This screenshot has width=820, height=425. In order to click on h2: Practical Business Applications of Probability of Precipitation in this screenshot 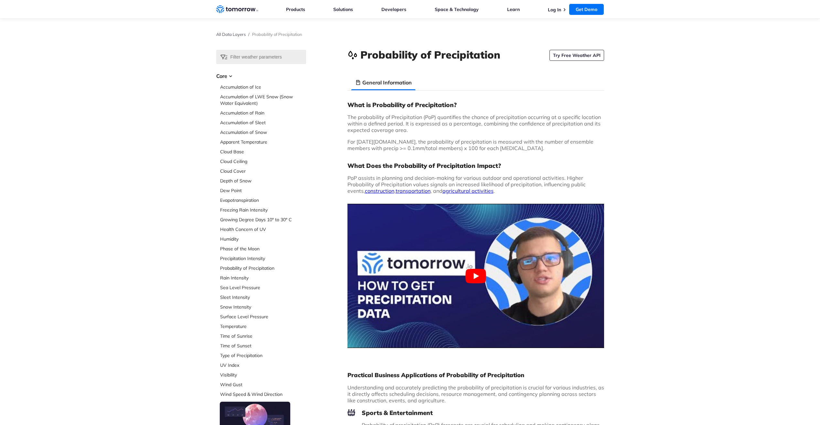, I will do `click(476, 375)`.